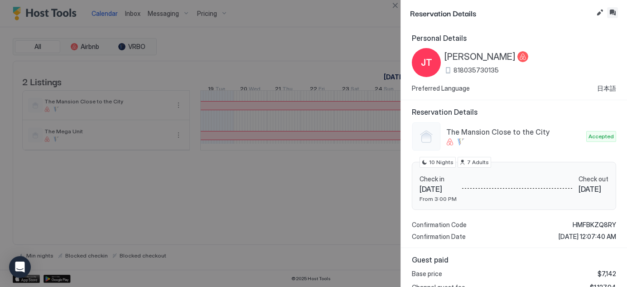  What do you see at coordinates (20, 267) in the screenshot?
I see `div: Open Intercom Messenger` at bounding box center [20, 267].